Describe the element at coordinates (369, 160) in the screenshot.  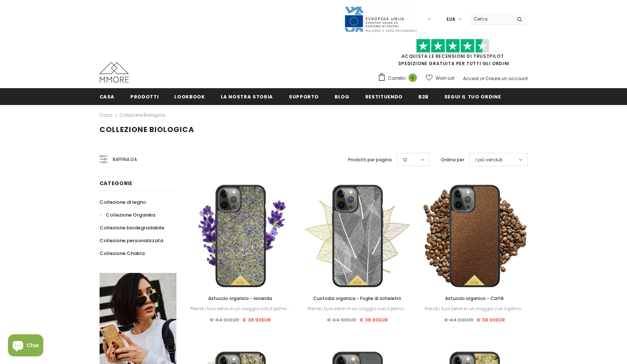
I see `label: Prodotti per pagina` at that location.